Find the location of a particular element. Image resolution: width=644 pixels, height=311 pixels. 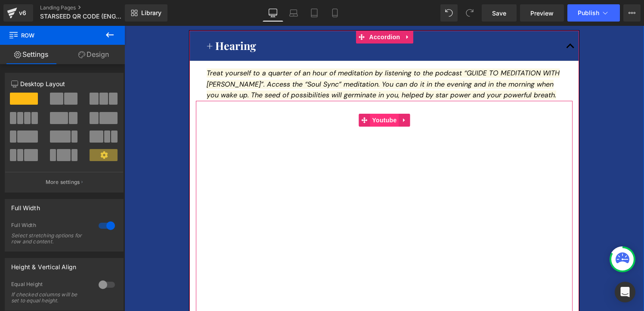

a: v6 is located at coordinates (18, 13).